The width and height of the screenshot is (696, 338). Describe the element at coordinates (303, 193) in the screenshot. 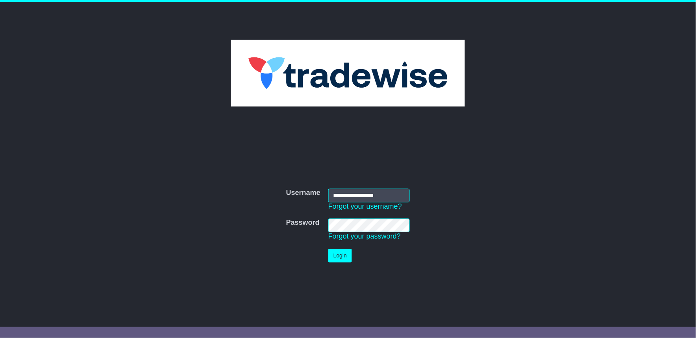

I see `label: Username` at that location.